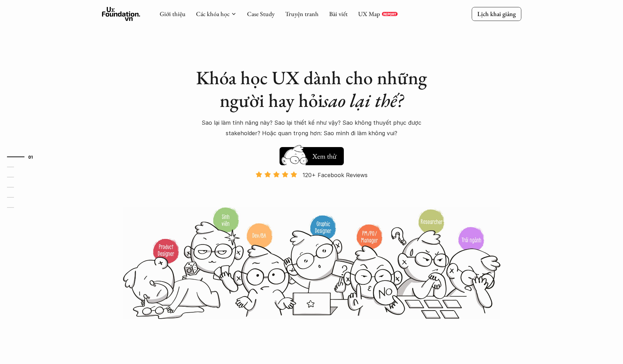  What do you see at coordinates (335, 175) in the screenshot?
I see `p: 120+ Facebook Reviews` at bounding box center [335, 175].